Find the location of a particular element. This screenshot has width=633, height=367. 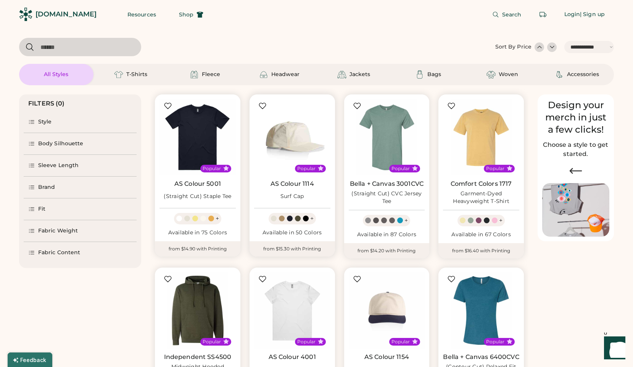

a: AS Colour 4001 is located at coordinates (292, 357).